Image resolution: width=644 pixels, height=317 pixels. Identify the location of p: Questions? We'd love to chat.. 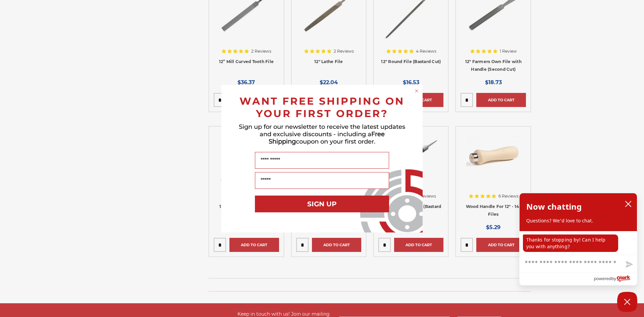
(578, 221).